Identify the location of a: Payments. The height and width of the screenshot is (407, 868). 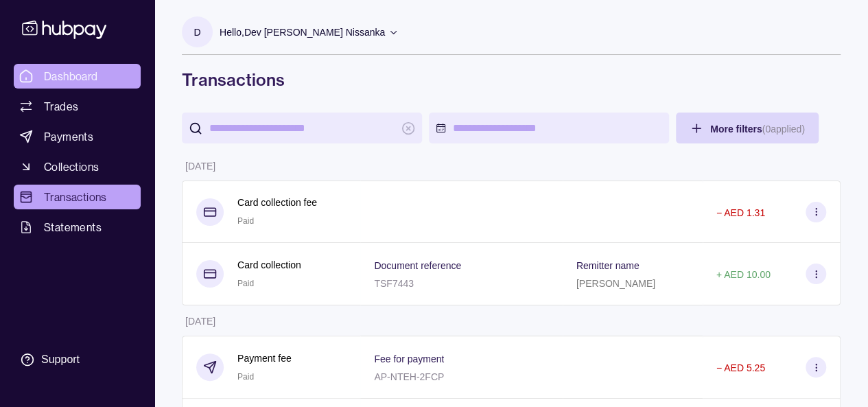
(76, 137).